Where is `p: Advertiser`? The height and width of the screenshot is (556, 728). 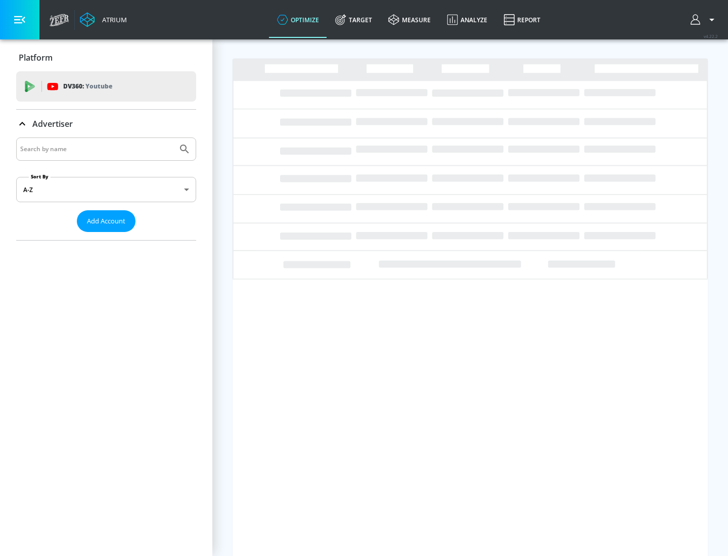 p: Advertiser is located at coordinates (53, 124).